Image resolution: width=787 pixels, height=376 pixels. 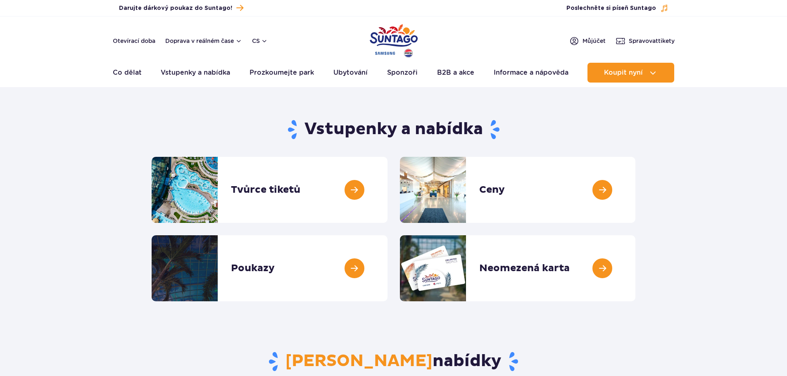 What do you see at coordinates (282, 72) in the screenshot?
I see `font: Prozkoumejte park` at bounding box center [282, 72].